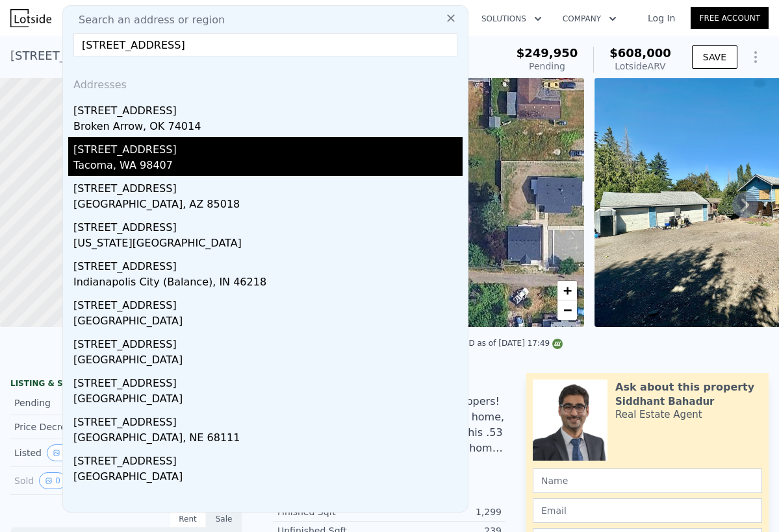  I want to click on img: NWMLS Logo, so click(558, 344).